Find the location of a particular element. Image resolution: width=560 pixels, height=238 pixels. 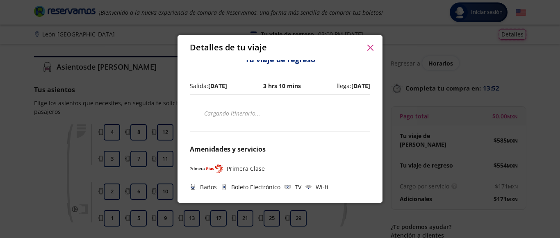

p: Salida: is located at coordinates (208, 86).